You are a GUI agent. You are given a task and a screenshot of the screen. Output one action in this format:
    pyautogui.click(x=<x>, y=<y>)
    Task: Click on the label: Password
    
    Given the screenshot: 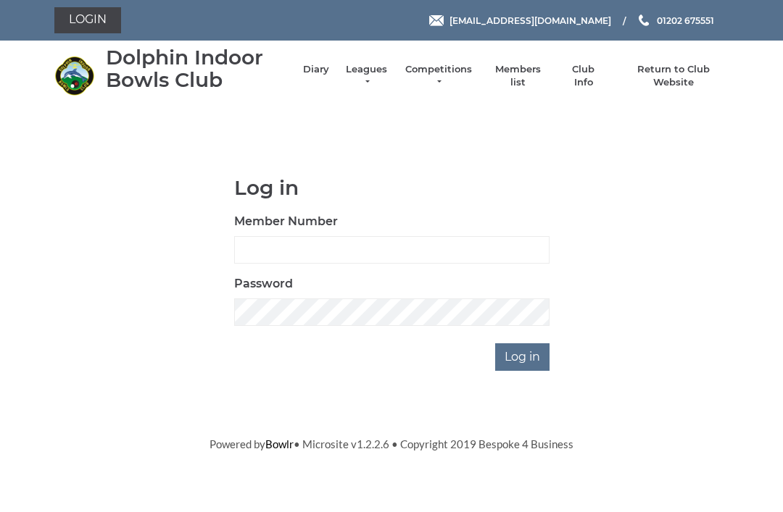 What is the action you would take?
    pyautogui.click(x=263, y=284)
    